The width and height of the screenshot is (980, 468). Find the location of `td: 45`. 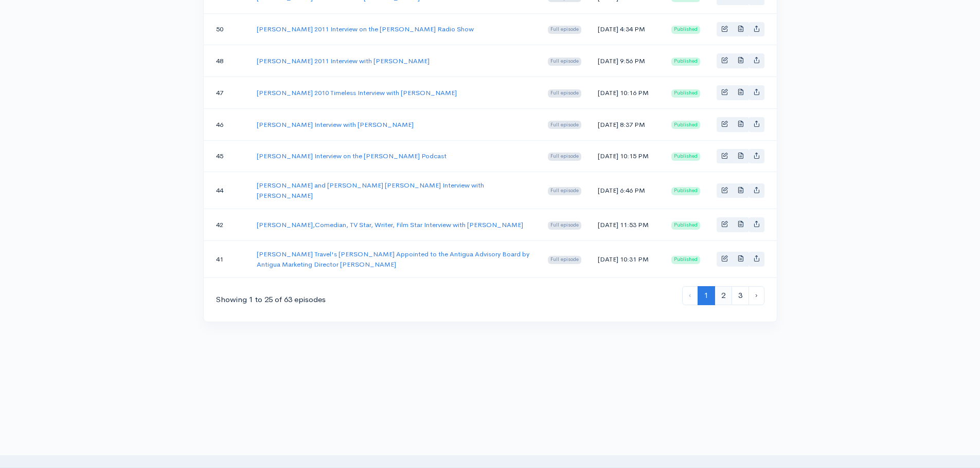

td: 45 is located at coordinates (226, 157).